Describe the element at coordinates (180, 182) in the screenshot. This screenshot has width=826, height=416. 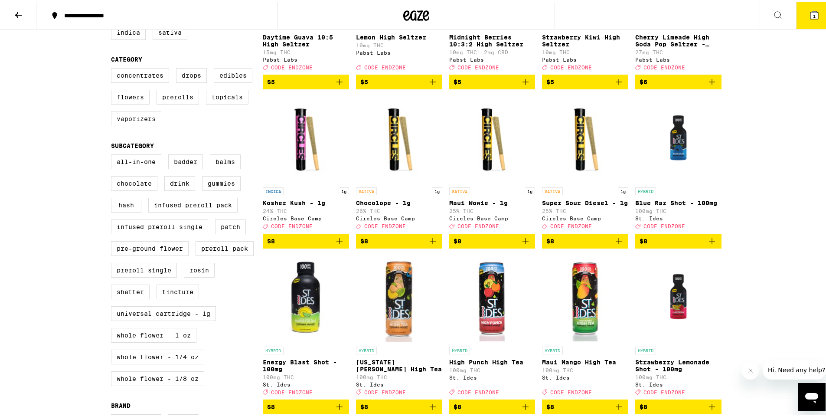
I see `label: Drink` at that location.